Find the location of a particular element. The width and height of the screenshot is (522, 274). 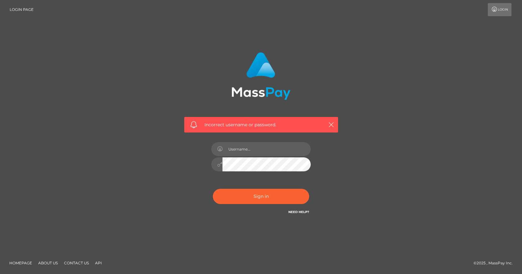

a: Need Help? is located at coordinates (299, 212).